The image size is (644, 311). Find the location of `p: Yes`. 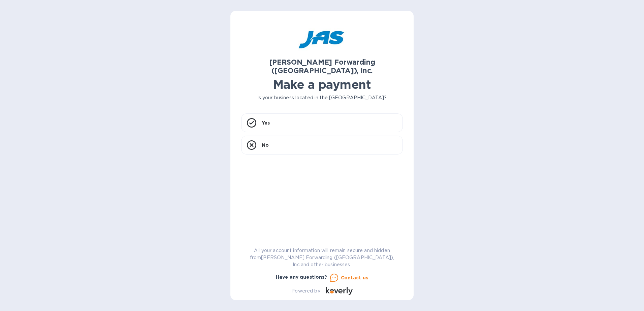

p: Yes is located at coordinates (266, 123).